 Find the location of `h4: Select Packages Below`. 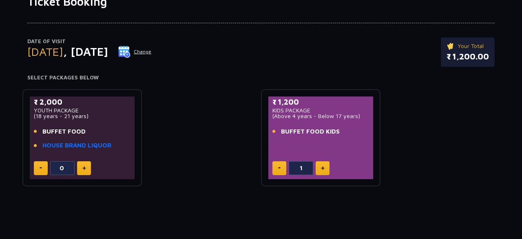

h4: Select Packages Below is located at coordinates (261, 78).